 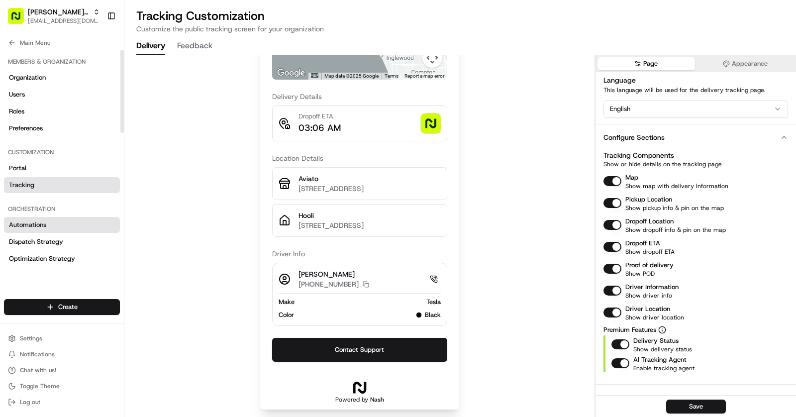 What do you see at coordinates (696, 90) in the screenshot?
I see `p: This language will be used for the delivery tracking page.` at bounding box center [696, 90].